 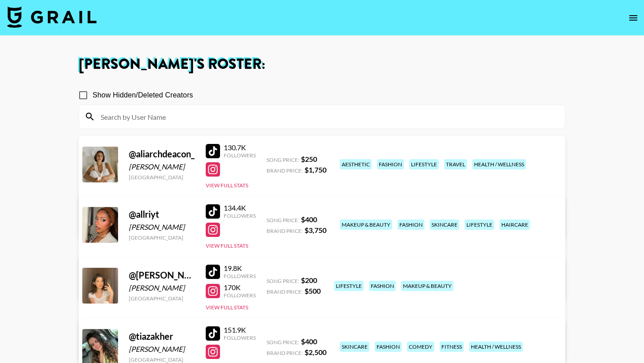 I want to click on strong: $ 500, so click(x=312, y=290).